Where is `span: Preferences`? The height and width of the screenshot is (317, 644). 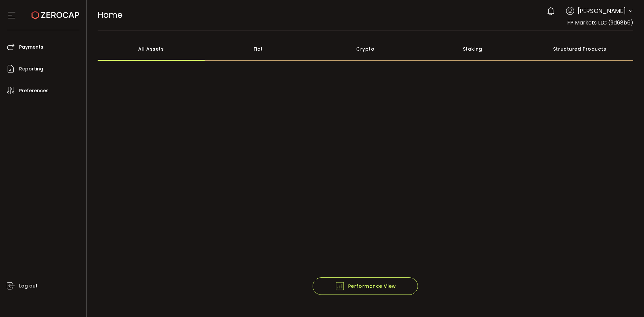 span: Preferences is located at coordinates (34, 90).